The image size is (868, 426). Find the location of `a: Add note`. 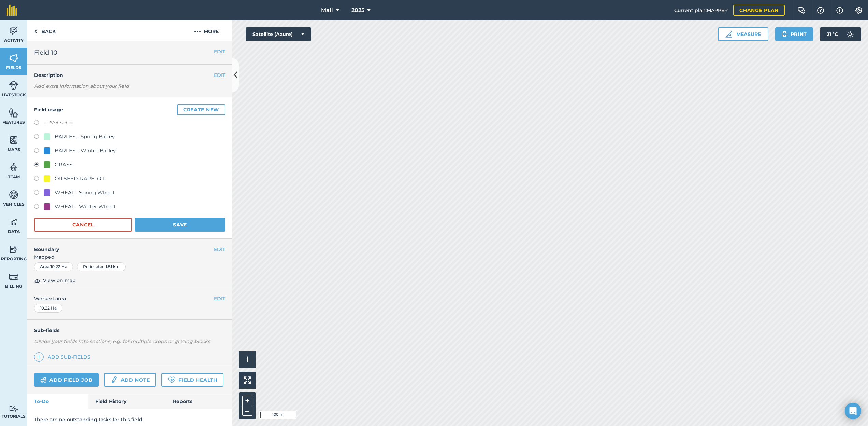

a: Add note is located at coordinates (130, 380).